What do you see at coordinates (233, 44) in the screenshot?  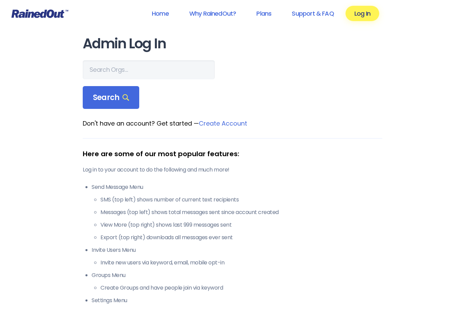 I see `h1: Admin Log In` at bounding box center [233, 44].